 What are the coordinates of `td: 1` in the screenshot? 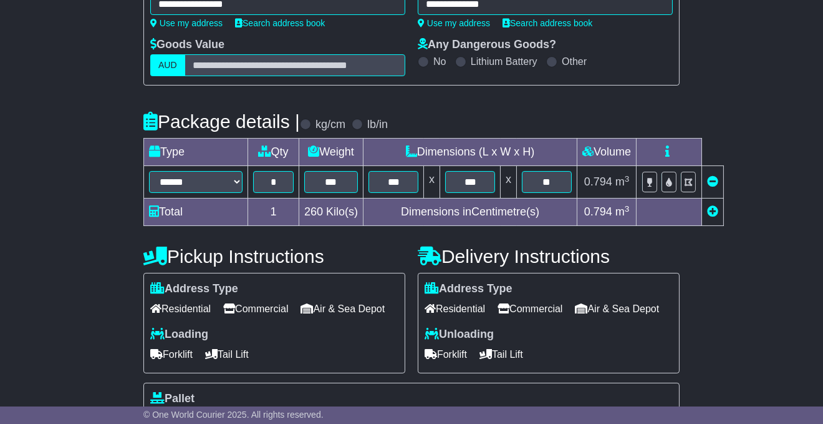 It's located at (274, 212).